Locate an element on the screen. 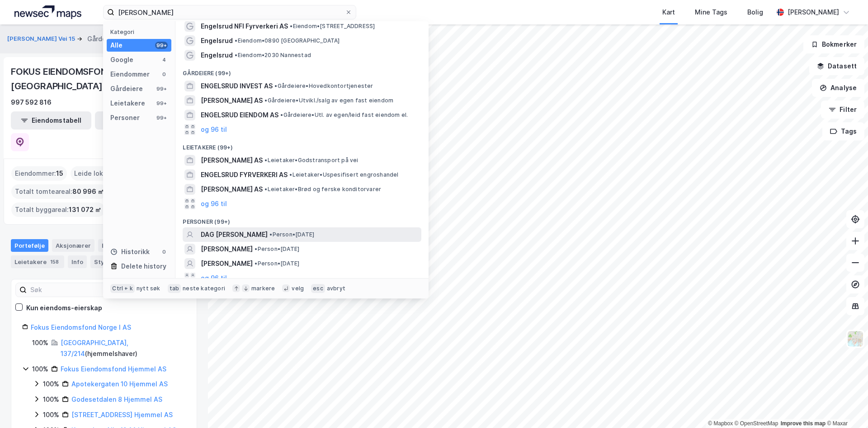 This screenshot has height=428, width=868. img: logo.a4113a55bc3d86da70a041830d287a7e.svg is located at coordinates (48, 12).